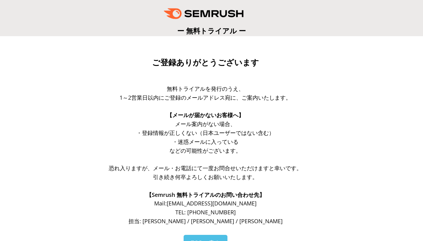 This screenshot has width=423, height=241. What do you see at coordinates (205, 133) in the screenshot?
I see `span: ・登録情報が正しくない（日本ユーザーではない含む）` at bounding box center [205, 133].